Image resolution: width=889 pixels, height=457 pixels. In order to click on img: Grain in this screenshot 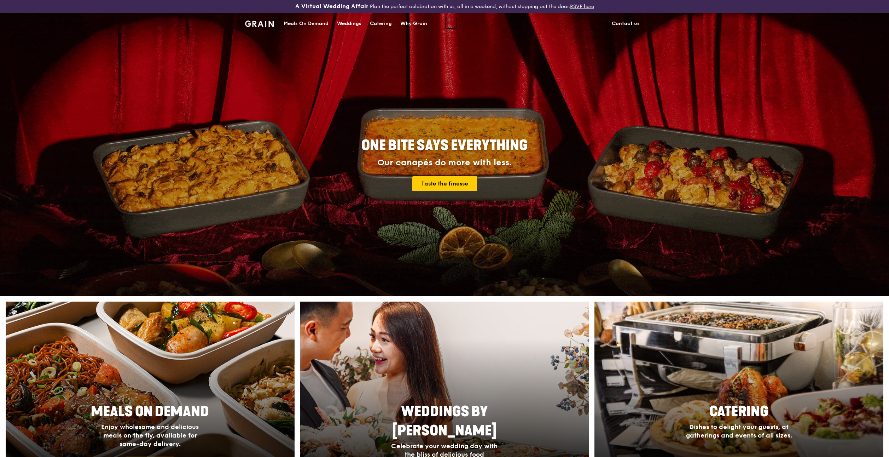, I will do `click(259, 24)`.